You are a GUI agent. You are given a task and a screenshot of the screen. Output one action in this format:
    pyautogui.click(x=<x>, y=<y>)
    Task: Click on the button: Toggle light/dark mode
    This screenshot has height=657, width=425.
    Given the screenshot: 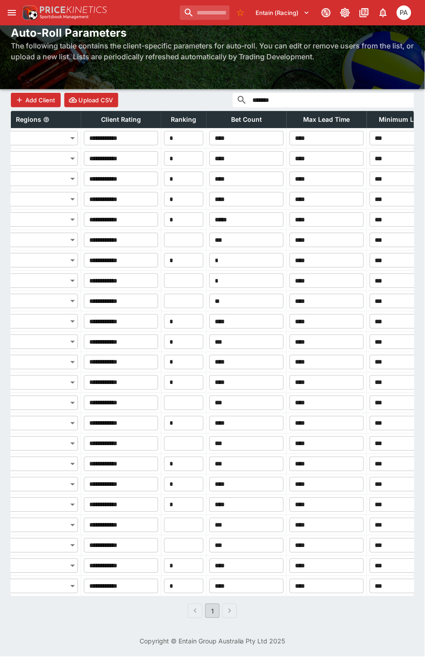 What is the action you would take?
    pyautogui.click(x=345, y=13)
    